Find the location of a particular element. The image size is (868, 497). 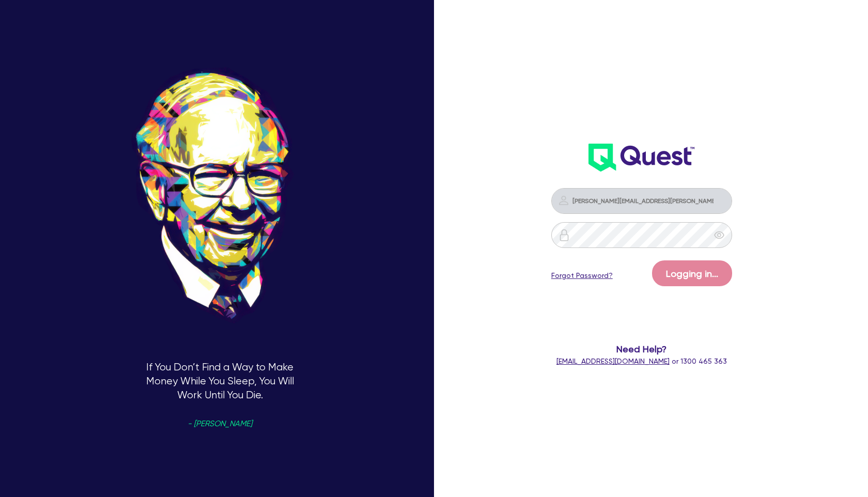

input: Email address is located at coordinates (641, 201).